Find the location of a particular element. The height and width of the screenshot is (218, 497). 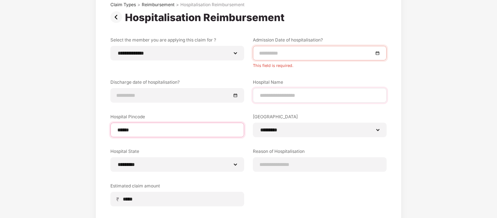

div: Claim Types is located at coordinates (123, 5).